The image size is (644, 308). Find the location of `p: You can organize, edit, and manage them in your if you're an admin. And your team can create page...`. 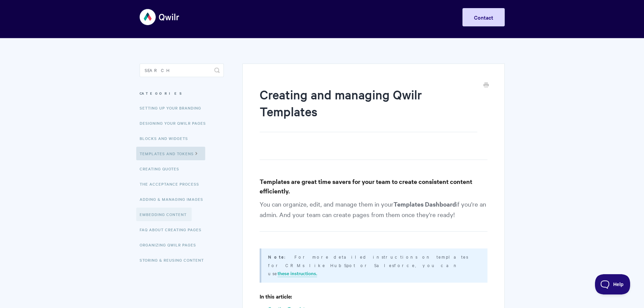

p: You can organize, edit, and manage them in your if you're an admin. And your team can create page... is located at coordinates (373, 214).